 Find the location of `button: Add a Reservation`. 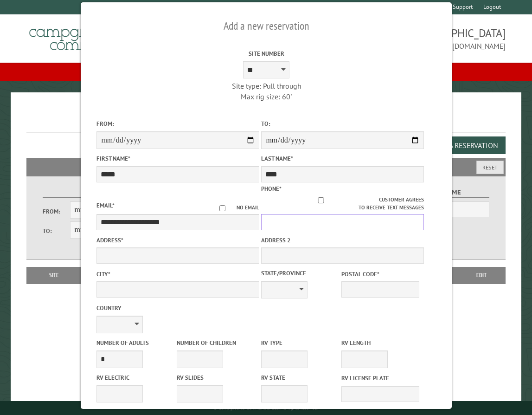

button: Add a Reservation is located at coordinates (466, 145).